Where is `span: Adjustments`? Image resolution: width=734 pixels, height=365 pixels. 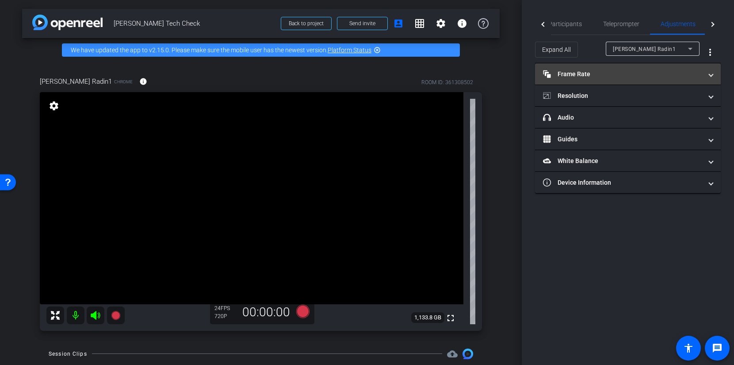 span: Adjustments is located at coordinates (678, 24).